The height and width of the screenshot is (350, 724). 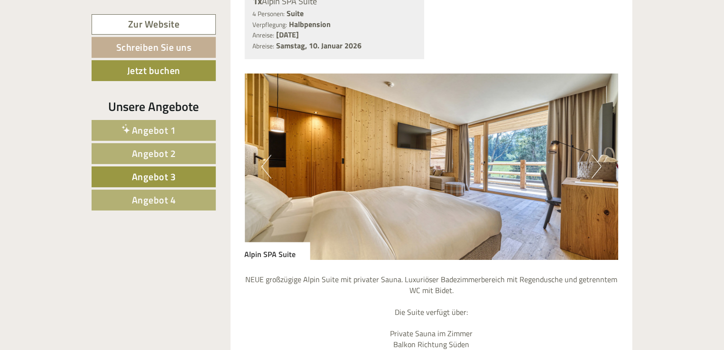 I want to click on div: Alpin SPA Suite, so click(x=277, y=251).